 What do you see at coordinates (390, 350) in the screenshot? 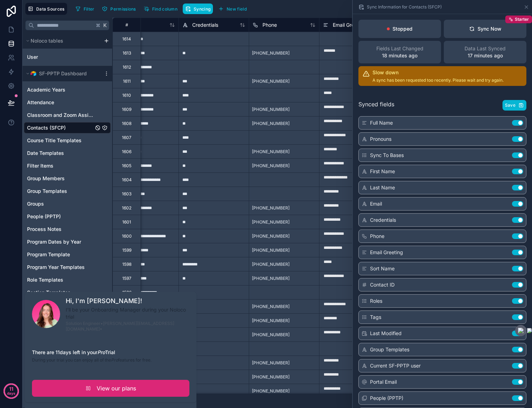
I see `span: Group Templates` at bounding box center [390, 350].